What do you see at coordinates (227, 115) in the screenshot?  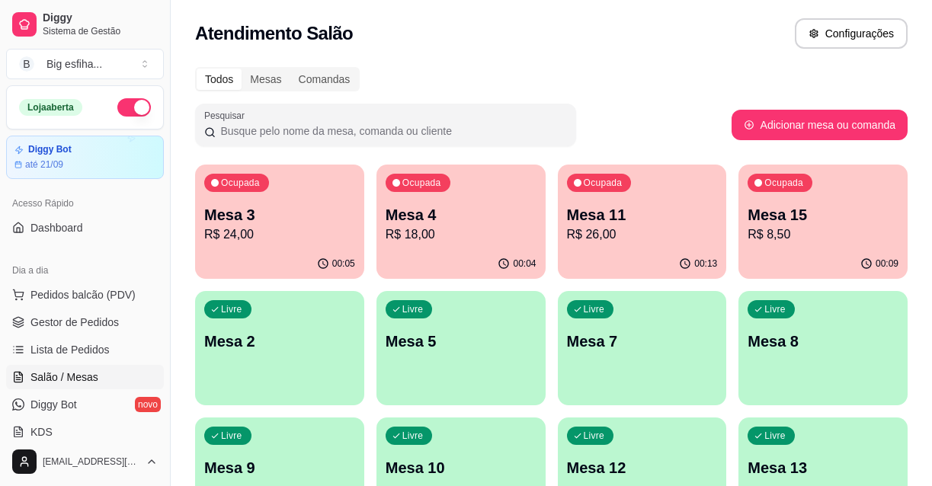 I see `label: Pesquisar` at bounding box center [227, 115].